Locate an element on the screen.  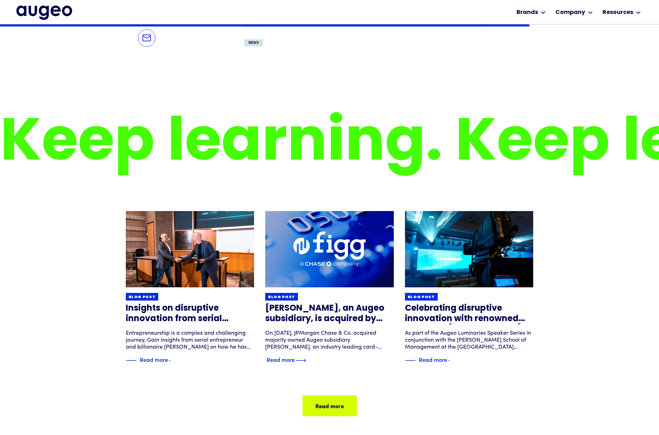
a: Read more is located at coordinates (330, 406).